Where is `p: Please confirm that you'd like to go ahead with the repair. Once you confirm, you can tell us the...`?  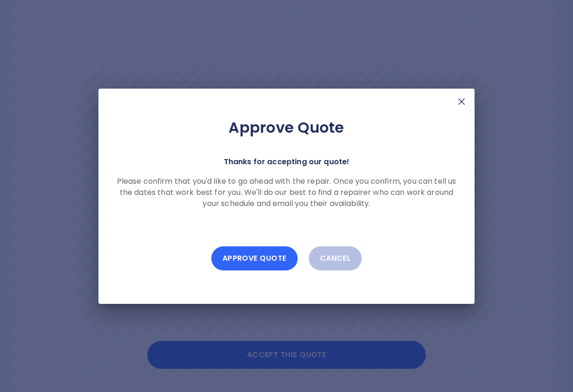 p: Please confirm that you'd like to go ahead with the repair. Once you confirm, you can tell us the... is located at coordinates (286, 192).